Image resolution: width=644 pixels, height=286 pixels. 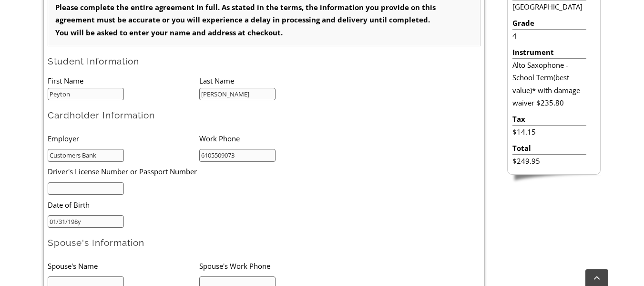 What do you see at coordinates (549, 84) in the screenshot?
I see `li: Alto Saxophone - School Term(best value)* with damage waiver $235.80` at bounding box center [549, 84].